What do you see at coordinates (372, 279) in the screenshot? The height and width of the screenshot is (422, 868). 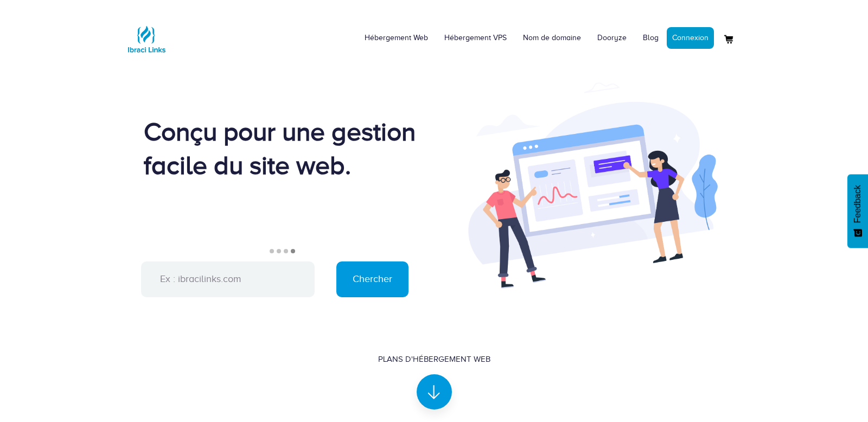 I see `input: Chercher` at bounding box center [372, 279].